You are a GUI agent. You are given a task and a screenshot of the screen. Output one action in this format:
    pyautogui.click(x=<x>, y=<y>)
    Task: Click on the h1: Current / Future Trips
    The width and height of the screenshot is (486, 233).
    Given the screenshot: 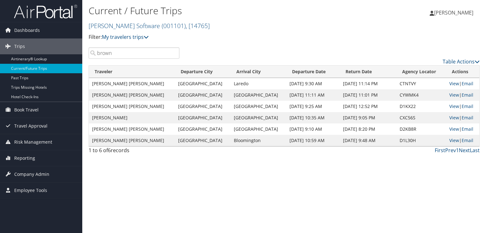 What is the action you would take?
    pyautogui.click(x=219, y=11)
    